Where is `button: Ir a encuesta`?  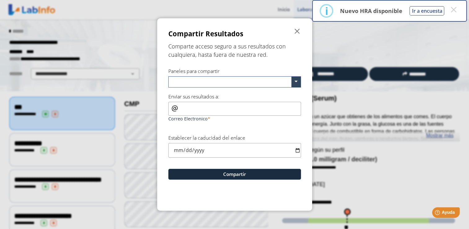 button: Ir a encuesta is located at coordinates (426, 11).